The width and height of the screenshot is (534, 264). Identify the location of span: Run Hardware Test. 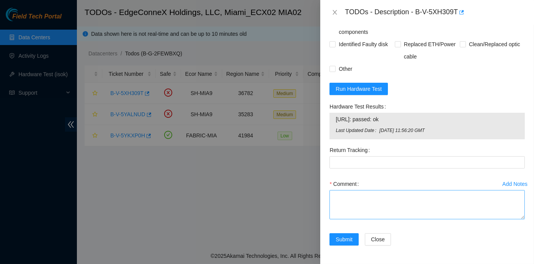
(358, 89).